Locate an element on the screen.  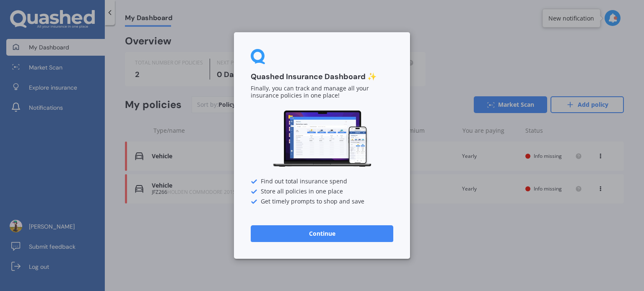
div: Get timely prompts to shop and save is located at coordinates (322, 202).